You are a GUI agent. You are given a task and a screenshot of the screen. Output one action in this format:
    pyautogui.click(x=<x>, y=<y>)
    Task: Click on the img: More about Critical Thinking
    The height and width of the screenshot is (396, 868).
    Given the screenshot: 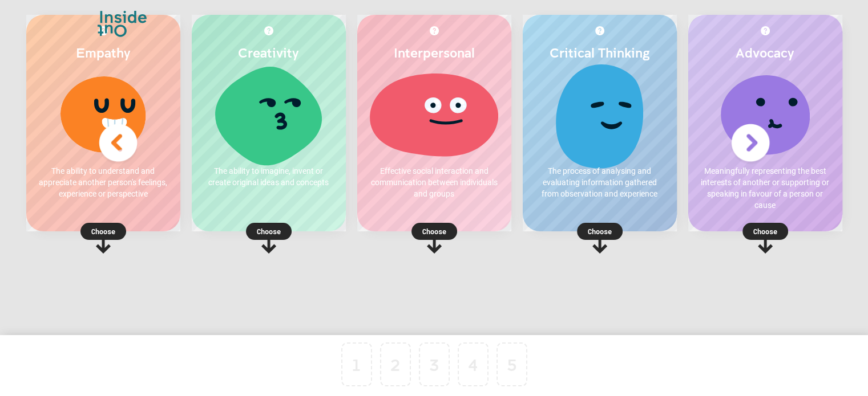 What is the action you would take?
    pyautogui.click(x=600, y=30)
    